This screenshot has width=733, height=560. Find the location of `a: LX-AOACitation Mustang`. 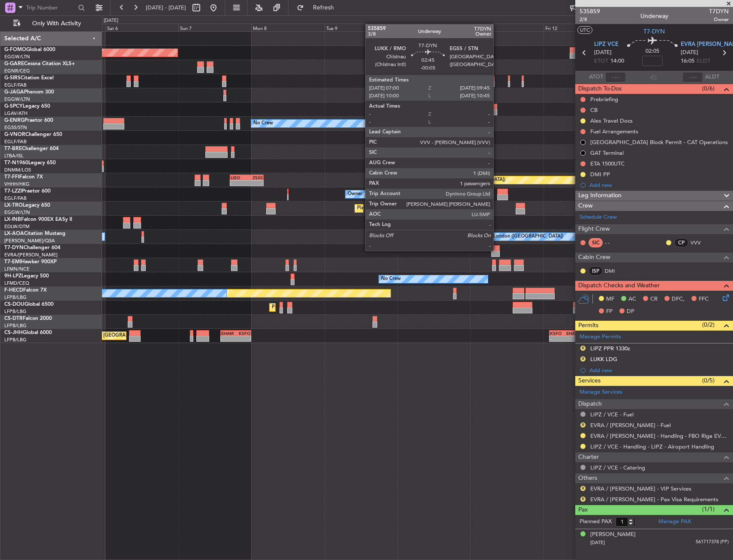

a: LX-AOACitation Mustang is located at coordinates (35, 234).